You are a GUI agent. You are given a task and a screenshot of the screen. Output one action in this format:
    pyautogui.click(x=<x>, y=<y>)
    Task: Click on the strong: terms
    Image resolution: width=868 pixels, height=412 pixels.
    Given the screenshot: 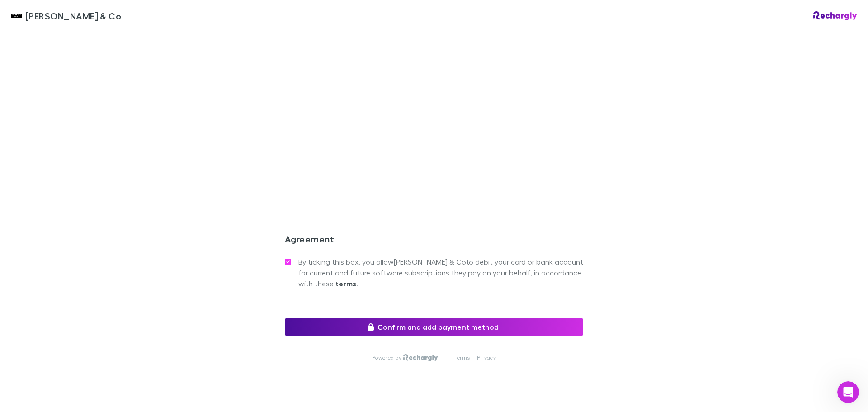 What is the action you would take?
    pyautogui.click(x=346, y=283)
    